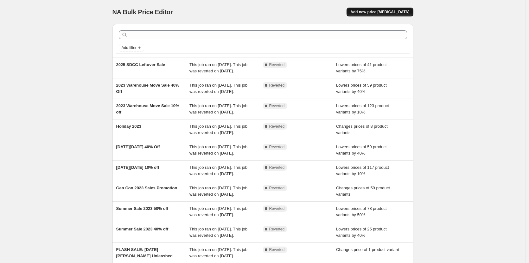  What do you see at coordinates (142, 229) in the screenshot?
I see `span: Summer Sale 2023 40% off` at bounding box center [142, 229].